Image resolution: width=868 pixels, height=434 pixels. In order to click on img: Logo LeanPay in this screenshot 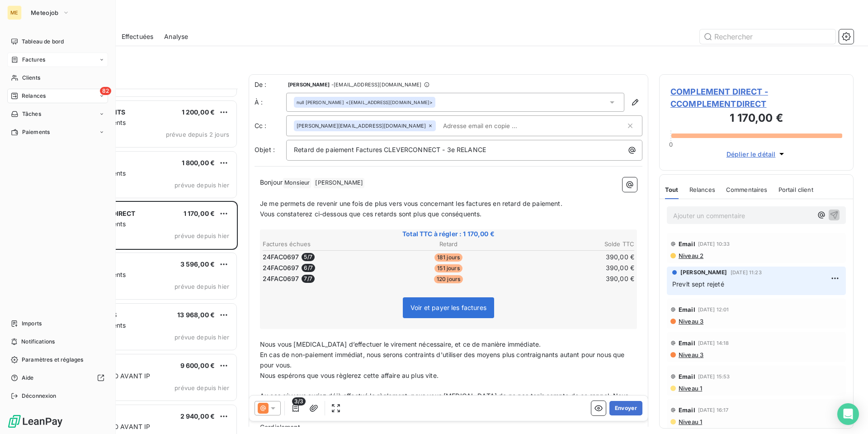, I will do `click(35, 421)`.